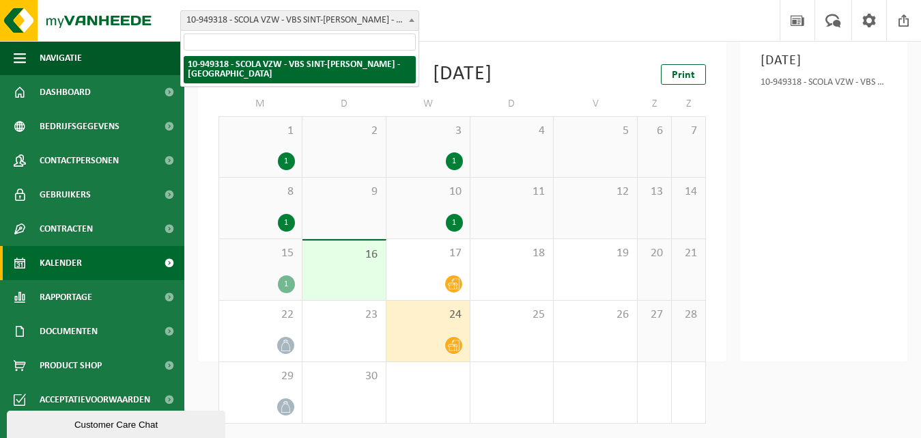  I want to click on span: 8, so click(260, 192).